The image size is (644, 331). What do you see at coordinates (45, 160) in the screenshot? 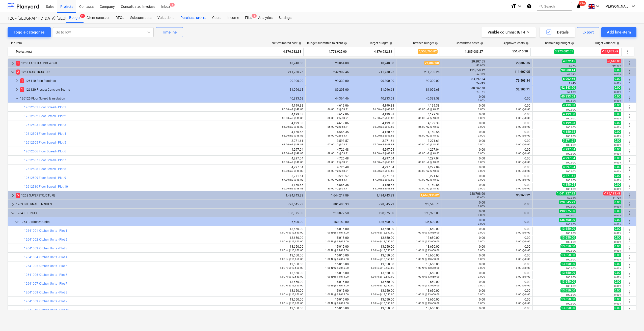
I see `a: 12612507 Floor Screed - Plot 7` at bounding box center [45, 160].